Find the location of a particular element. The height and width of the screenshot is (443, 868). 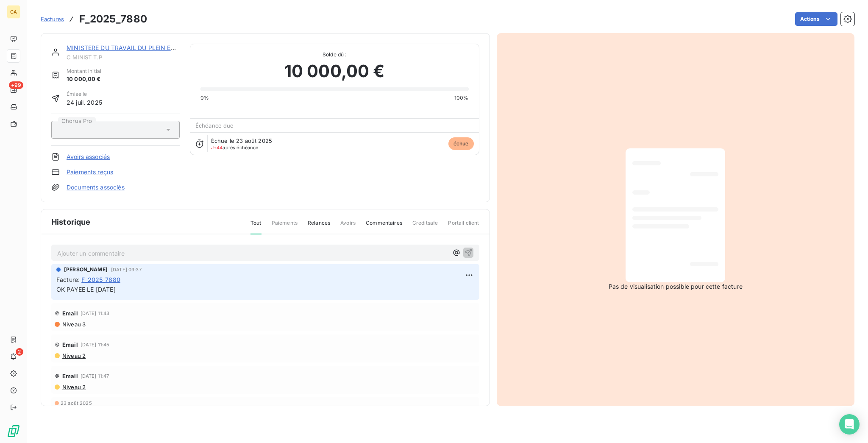

span: 2 is located at coordinates (19, 352).